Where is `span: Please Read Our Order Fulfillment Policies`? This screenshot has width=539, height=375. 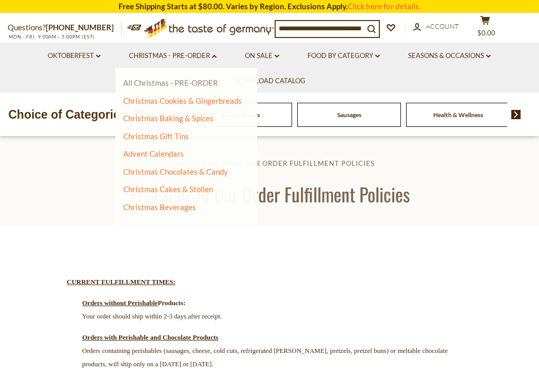
span: Please Read Our Order Fulfillment Policies is located at coordinates (284, 163).